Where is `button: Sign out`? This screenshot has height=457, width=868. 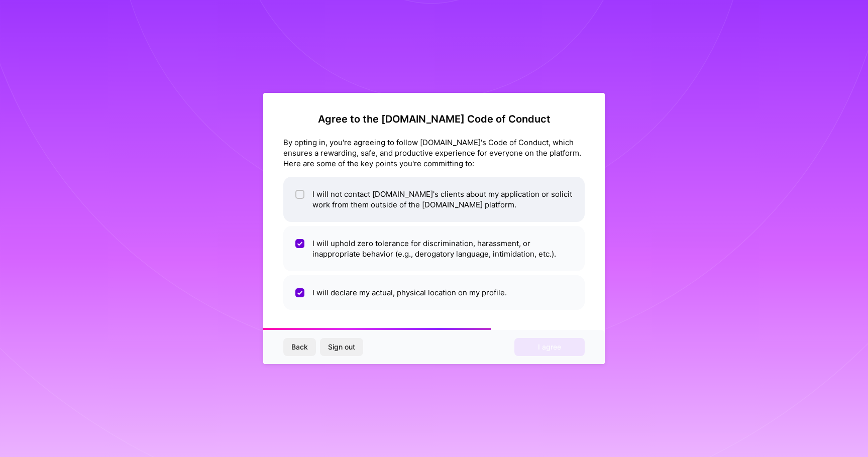 button: Sign out is located at coordinates (341, 347).